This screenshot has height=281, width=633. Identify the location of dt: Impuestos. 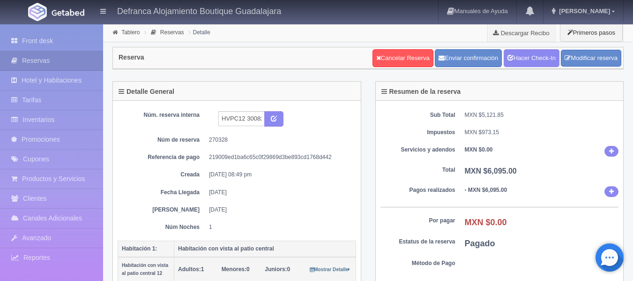
(418, 132).